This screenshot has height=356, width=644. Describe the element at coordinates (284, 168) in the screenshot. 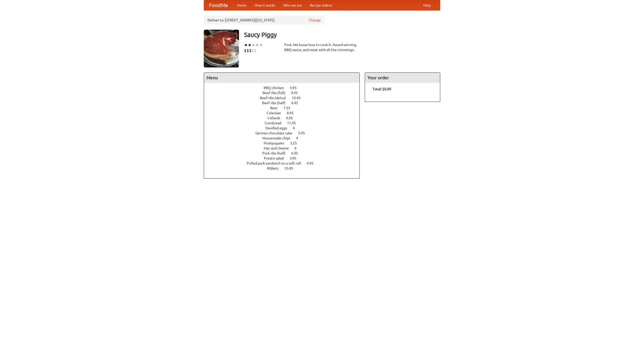

I see `a: Riblets 10.45` at that location.